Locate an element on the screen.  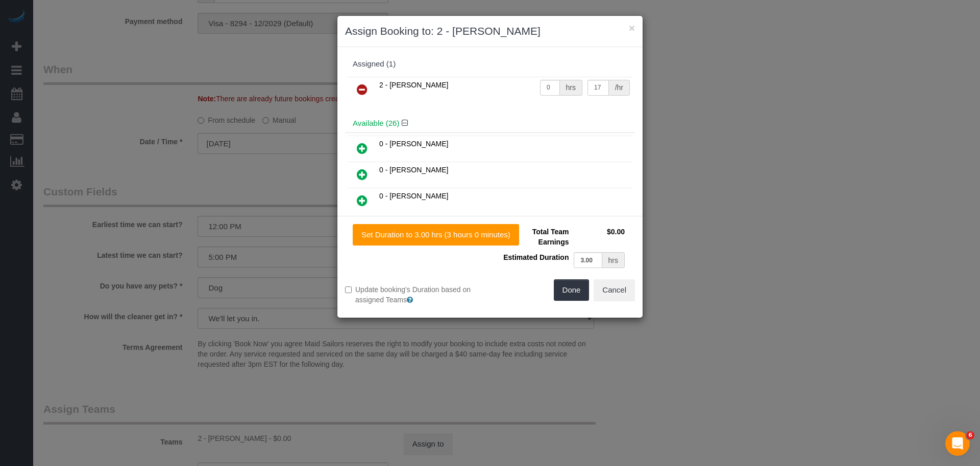
div: /hr is located at coordinates (620, 87).